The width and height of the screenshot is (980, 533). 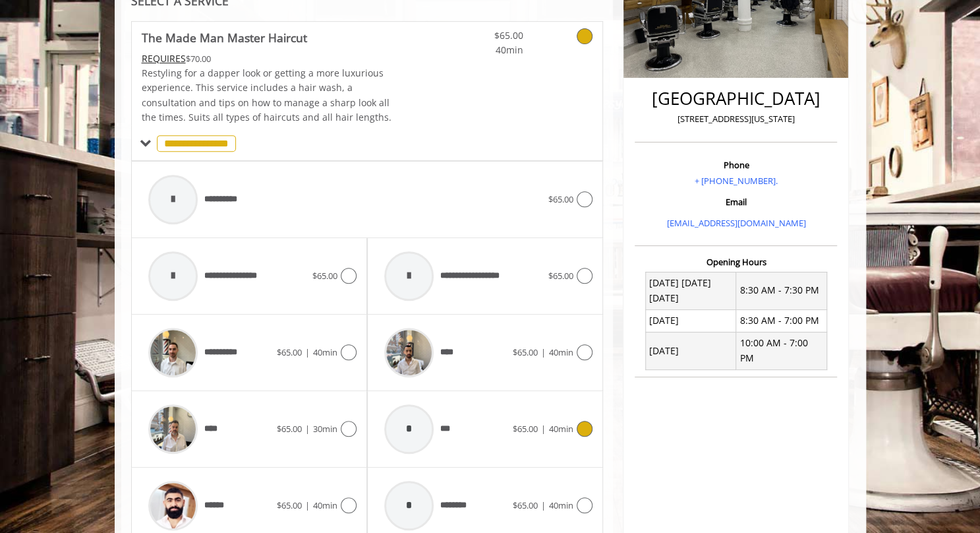 I want to click on b: The Made Man Master Haircut, so click(x=224, y=37).